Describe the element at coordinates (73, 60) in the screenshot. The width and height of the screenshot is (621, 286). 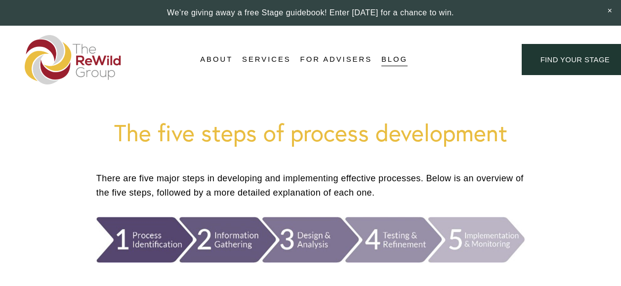
I see `img: The ReWild Group` at that location.